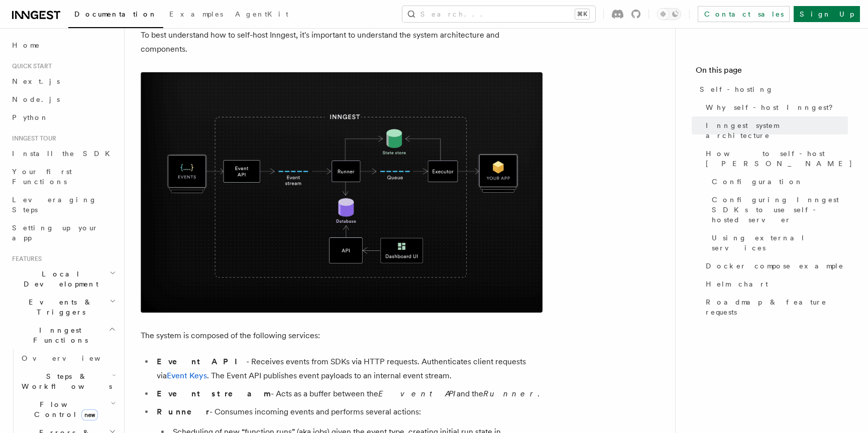 The width and height of the screenshot is (868, 433). I want to click on span: Documentation, so click(115, 14).